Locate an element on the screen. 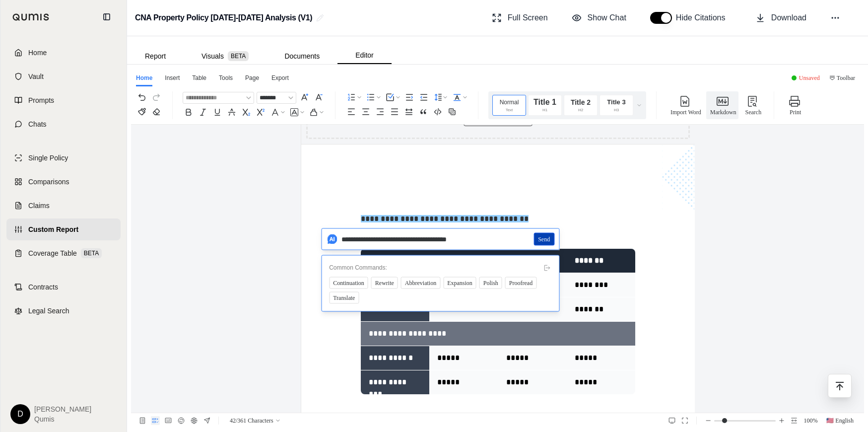 The image size is (868, 432). div: Insert is located at coordinates (172, 80).